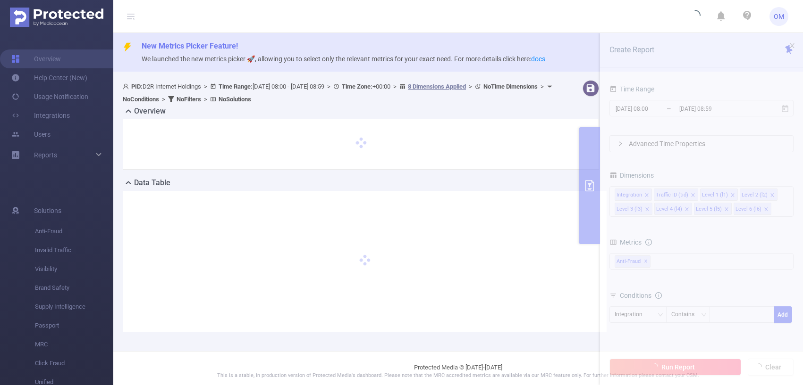 Image resolution: width=803 pixels, height=385 pixels. Describe the element at coordinates (234, 99) in the screenshot. I see `b: No Solutions` at that location.